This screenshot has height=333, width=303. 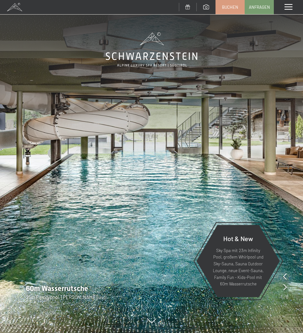 What do you see at coordinates (287, 297) in the screenshot?
I see `span: 8` at bounding box center [287, 297].